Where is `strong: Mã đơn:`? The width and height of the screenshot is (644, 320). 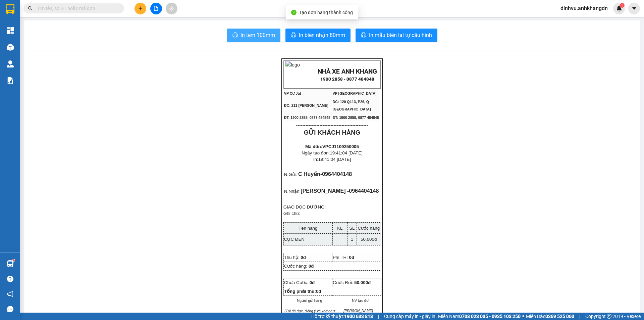 strong: Mã đơn: is located at coordinates (332, 147).